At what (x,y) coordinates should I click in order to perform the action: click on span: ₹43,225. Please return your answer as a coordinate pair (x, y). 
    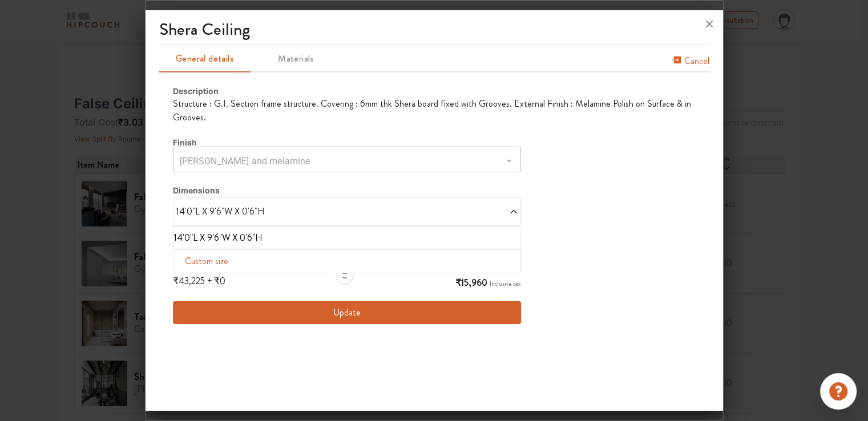
    Looking at the image, I should click on (189, 281).